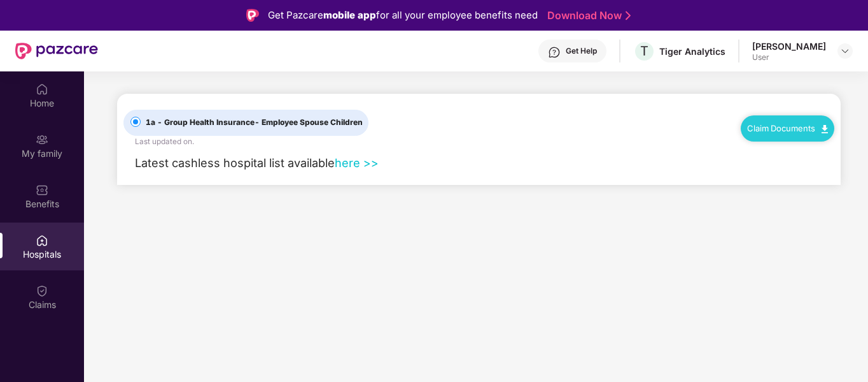 Image resolution: width=868 pixels, height=382 pixels. What do you see at coordinates (554, 52) in the screenshot?
I see `img: svg+xml;base64,PHN2ZyBpZD0iSGVscC0zMngzMiIgeG1sbnM9Imh0dHA6Ly93d3cudzMub3JnLzIwMDAvc3ZnIiB3aWR0aD...` at bounding box center [554, 52].